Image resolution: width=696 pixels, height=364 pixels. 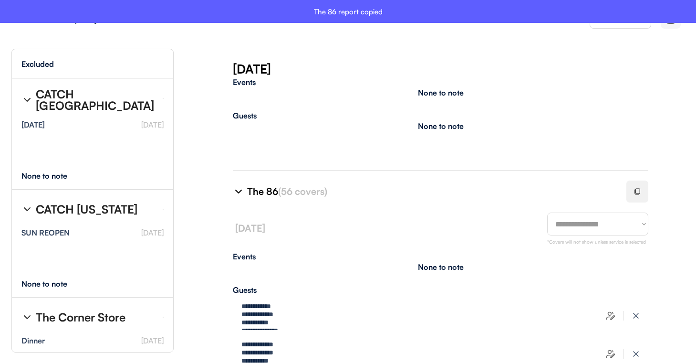 What do you see at coordinates (45, 232) in the screenshot?
I see `div: SUN REOPEN` at bounding box center [45, 232].